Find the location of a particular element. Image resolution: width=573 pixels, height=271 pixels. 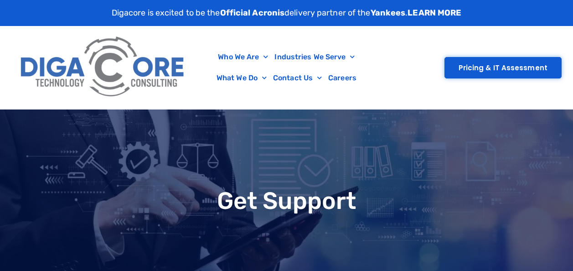

a: Industries We Serve is located at coordinates (314, 57).